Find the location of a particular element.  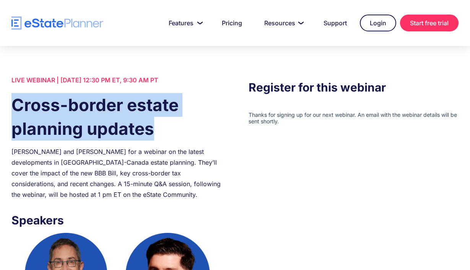

a: Start free trial is located at coordinates (429, 23).